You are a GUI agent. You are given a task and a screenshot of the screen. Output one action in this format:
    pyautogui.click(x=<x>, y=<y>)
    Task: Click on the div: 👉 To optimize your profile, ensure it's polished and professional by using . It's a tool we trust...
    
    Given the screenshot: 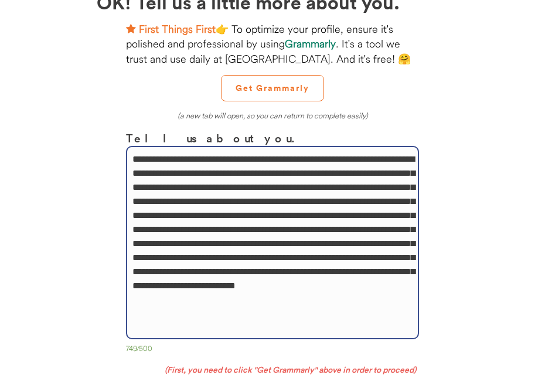 What is the action you would take?
    pyautogui.click(x=272, y=44)
    